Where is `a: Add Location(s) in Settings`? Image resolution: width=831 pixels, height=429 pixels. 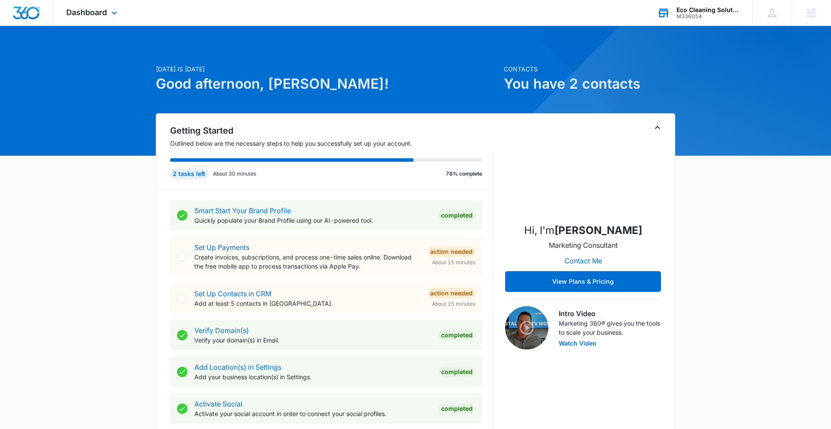
a: Add Location(s) in Settings is located at coordinates (237, 367).